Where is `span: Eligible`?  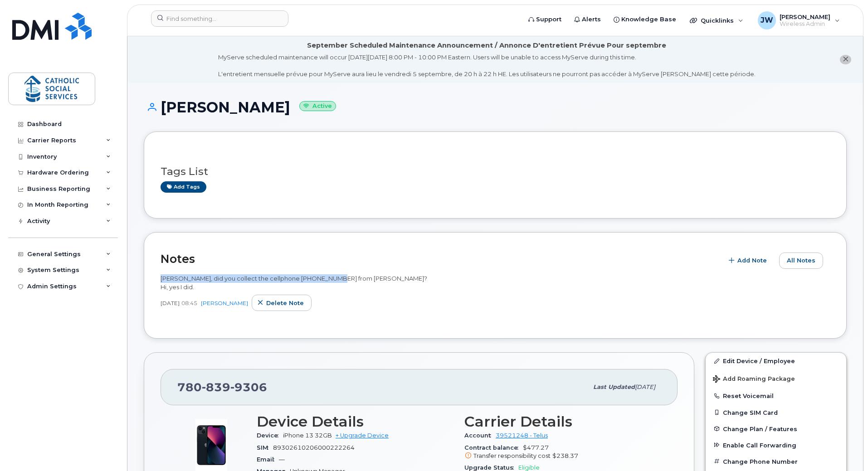
span: Eligible is located at coordinates (529, 467).